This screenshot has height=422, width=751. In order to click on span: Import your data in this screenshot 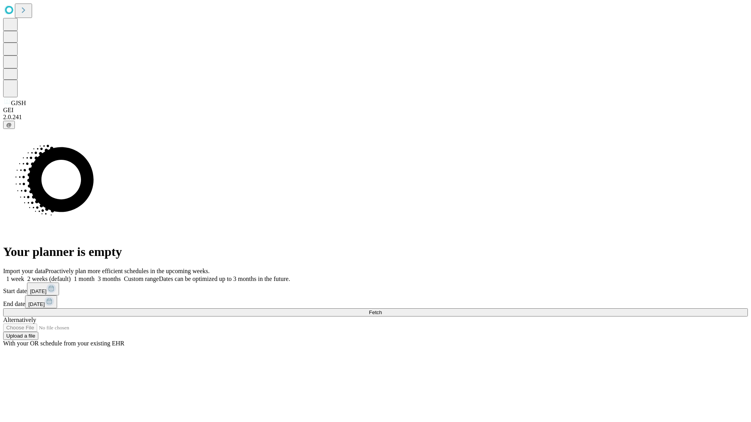, I will do `click(24, 271)`.